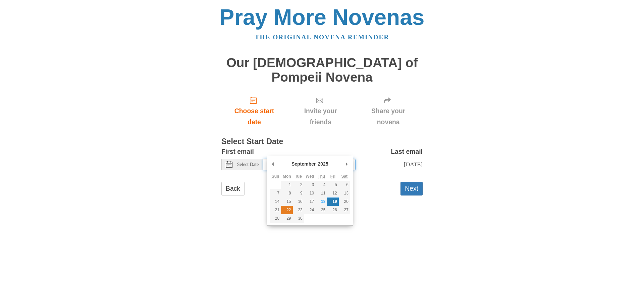  What do you see at coordinates (276, 193) in the screenshot?
I see `button: 7` at bounding box center [276, 193].